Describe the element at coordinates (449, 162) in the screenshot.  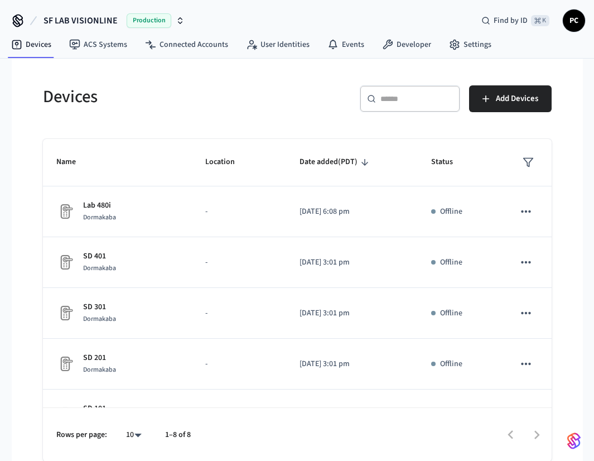
I see `span: Status` at that location.